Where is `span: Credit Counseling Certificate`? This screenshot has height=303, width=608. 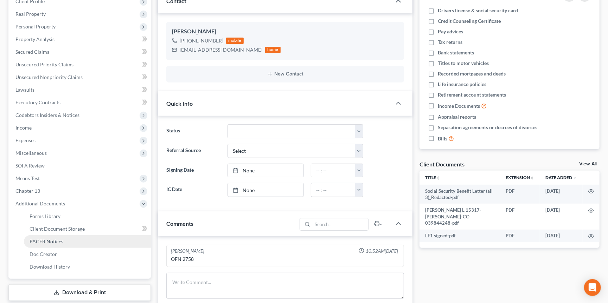 span: Credit Counseling Certificate is located at coordinates (469, 21).